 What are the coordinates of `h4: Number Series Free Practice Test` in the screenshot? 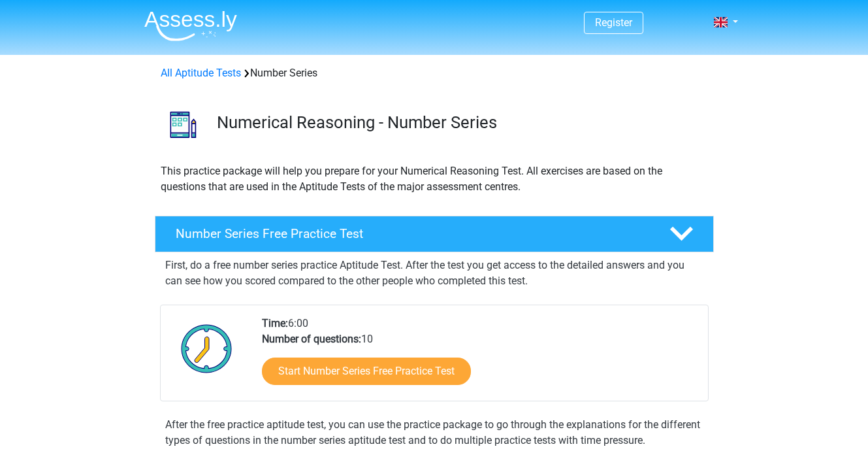 It's located at (412, 233).